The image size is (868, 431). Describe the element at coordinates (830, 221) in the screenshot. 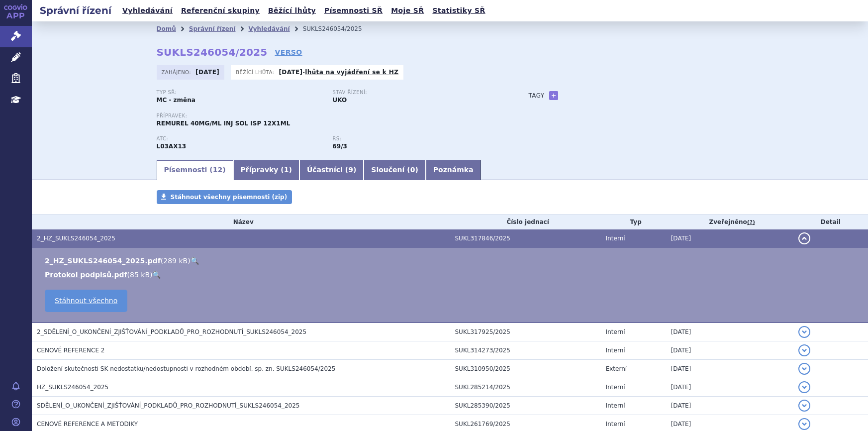

I see `th: Detail` at that location.